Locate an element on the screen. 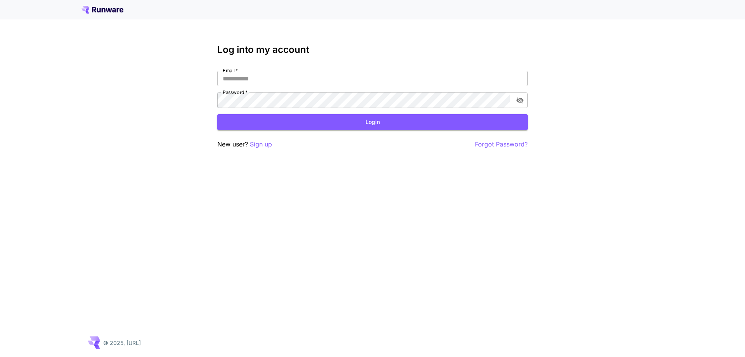 This screenshot has width=745, height=357. button: Sign up is located at coordinates (261, 144).